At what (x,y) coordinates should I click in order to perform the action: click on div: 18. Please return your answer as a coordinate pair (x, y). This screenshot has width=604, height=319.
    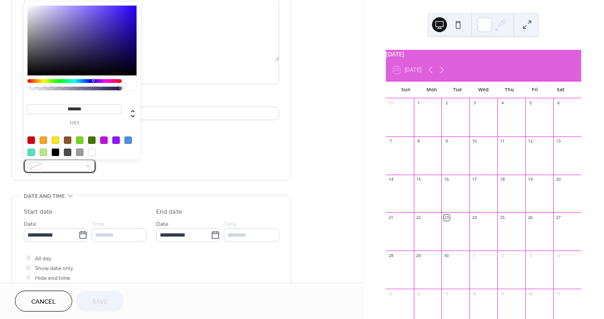
    Looking at the image, I should click on (502, 179).